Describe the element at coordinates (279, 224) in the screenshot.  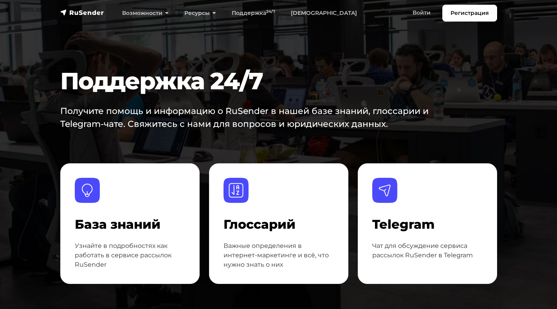
I see `a: Глоссарий Глоссарий Важные определения в интернет-маркетинге и всё, что нужно знать о них` at that location.